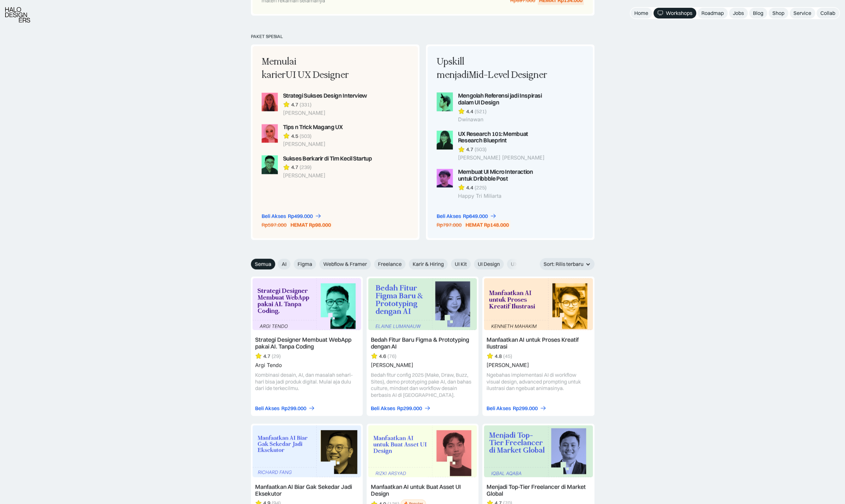 Image resolution: width=845 pixels, height=504 pixels. I want to click on div: Service, so click(802, 13).